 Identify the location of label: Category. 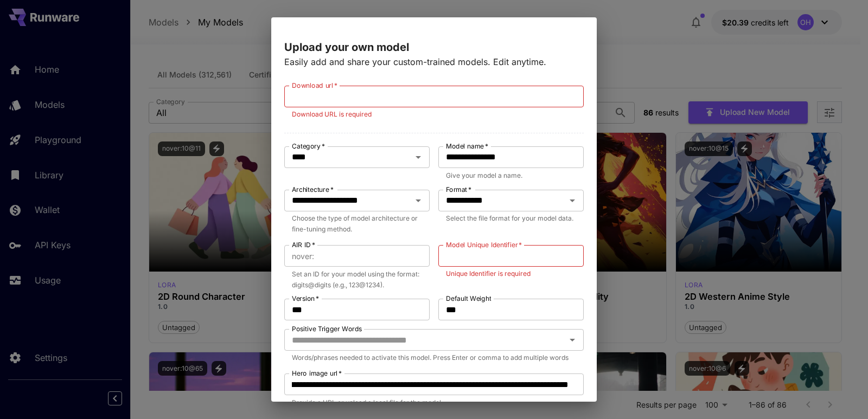
(308, 146).